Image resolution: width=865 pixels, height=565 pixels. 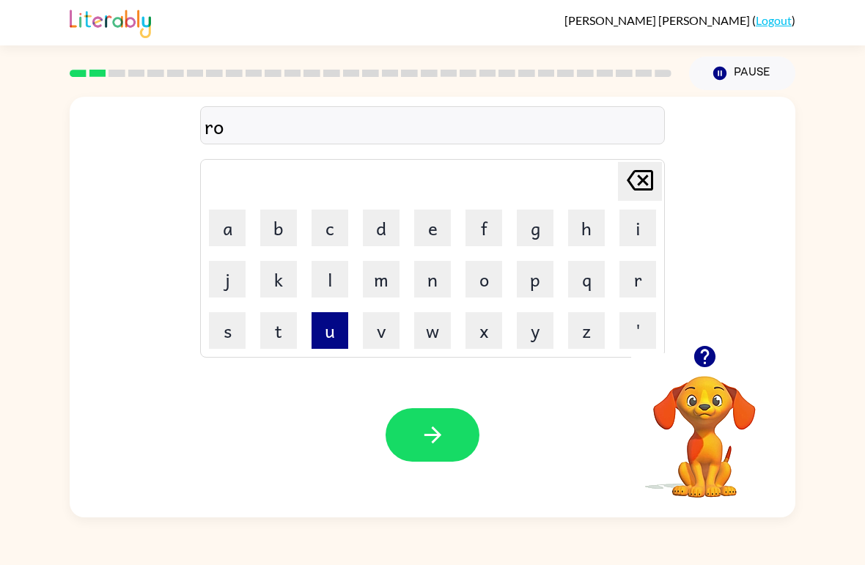 What do you see at coordinates (227, 279) in the screenshot?
I see `button: j` at bounding box center [227, 279].